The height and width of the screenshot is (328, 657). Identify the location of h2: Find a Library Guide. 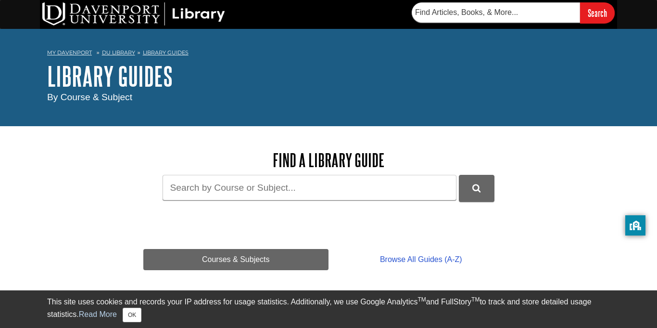
(329, 160).